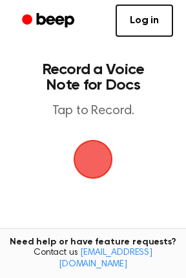 The width and height of the screenshot is (186, 278). Describe the element at coordinates (93, 159) in the screenshot. I see `button: Beep Logo` at that location.